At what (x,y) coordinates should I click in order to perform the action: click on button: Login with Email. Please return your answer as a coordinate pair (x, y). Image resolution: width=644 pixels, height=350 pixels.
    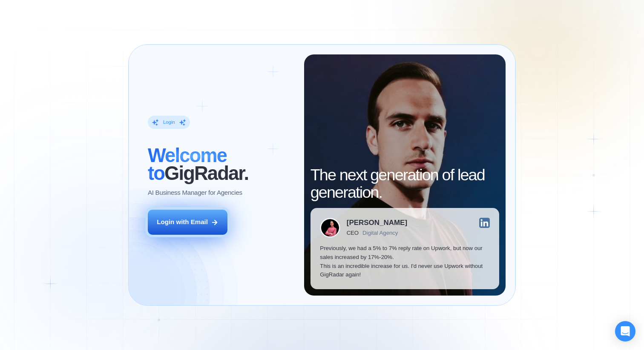
    Looking at the image, I should click on (187, 222).